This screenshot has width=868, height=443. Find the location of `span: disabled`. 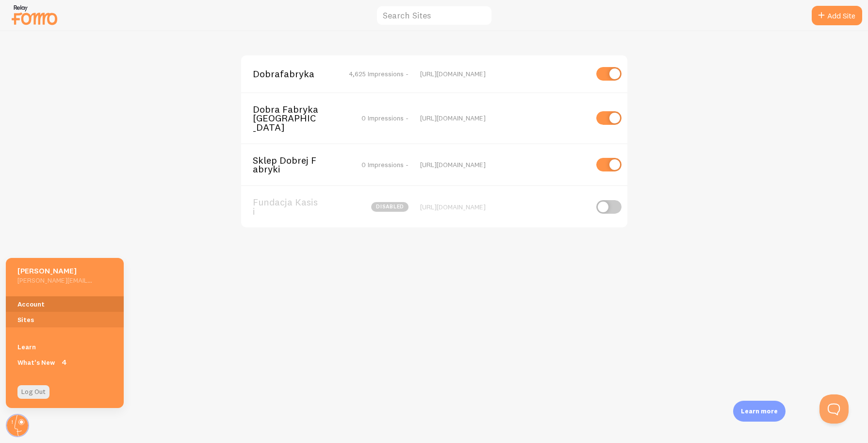

span: disabled is located at coordinates (389, 207).